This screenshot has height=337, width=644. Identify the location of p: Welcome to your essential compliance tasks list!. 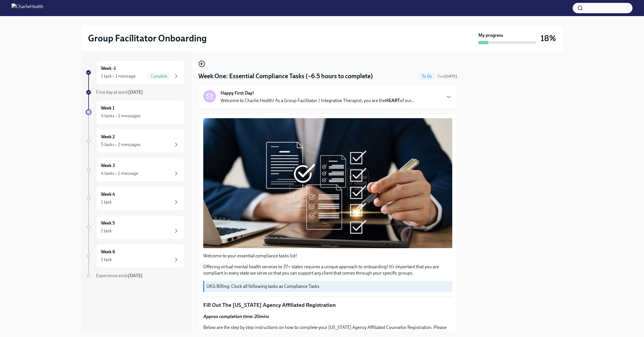
(328, 256).